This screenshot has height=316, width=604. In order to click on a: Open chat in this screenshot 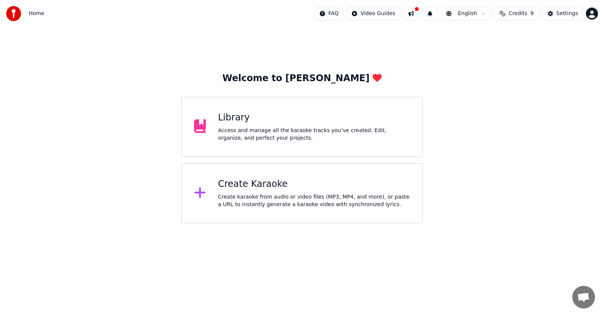, I will do `click(583, 297)`.